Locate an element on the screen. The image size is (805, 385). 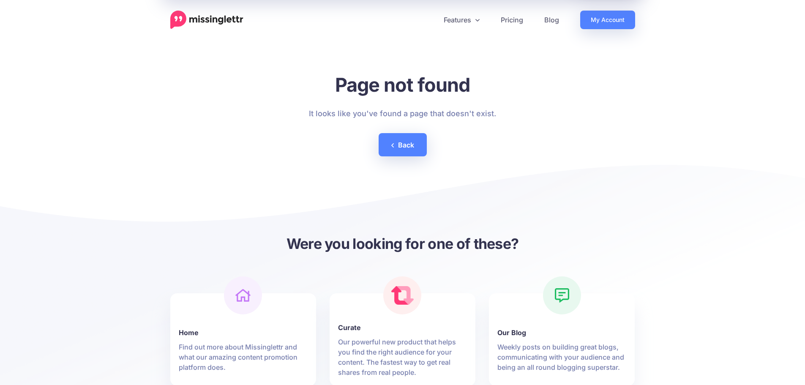
p: Our powerful new product that helps you find the right audience for your content. The fastest way... is located at coordinates (402, 357).